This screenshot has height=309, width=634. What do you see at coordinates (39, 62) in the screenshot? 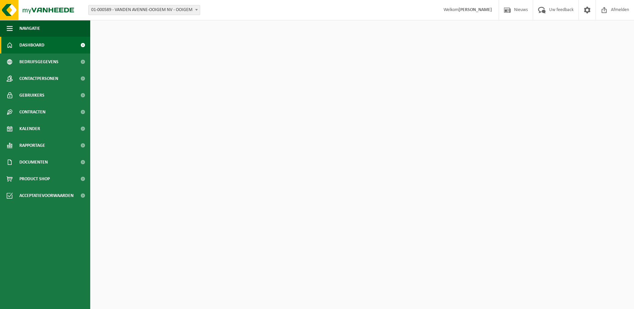
I see `span: Bedrijfsgegevens` at bounding box center [39, 62].